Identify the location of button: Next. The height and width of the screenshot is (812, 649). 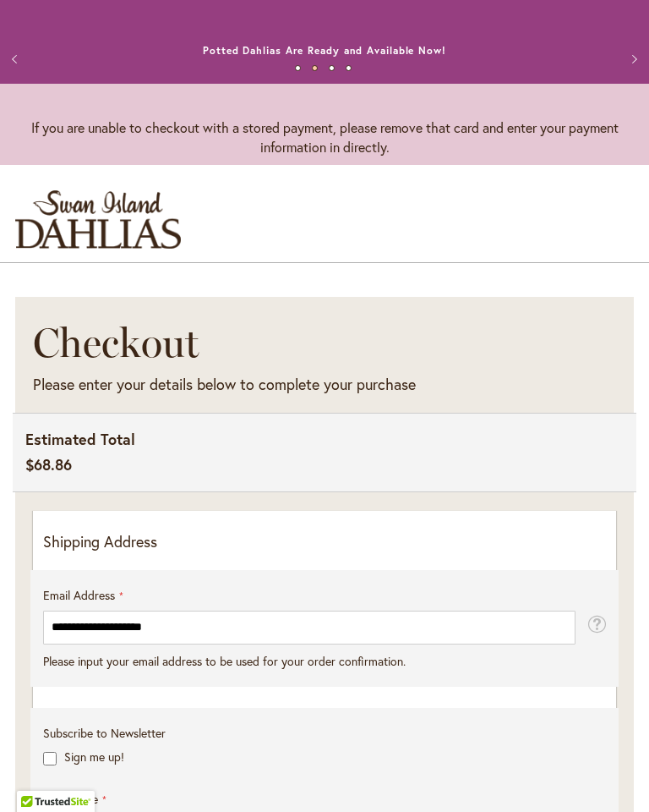
(632, 59).